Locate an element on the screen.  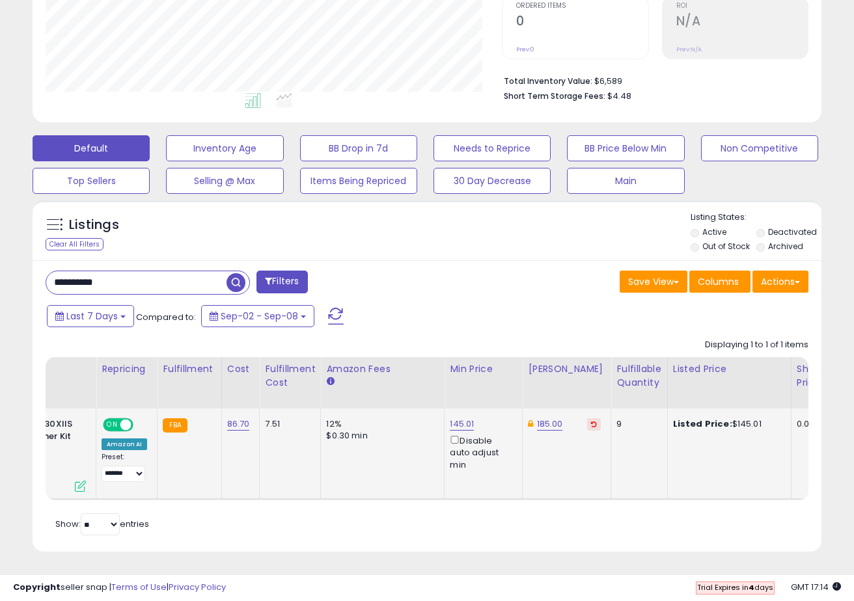
div: Disable auto adjust min is located at coordinates (481, 452).